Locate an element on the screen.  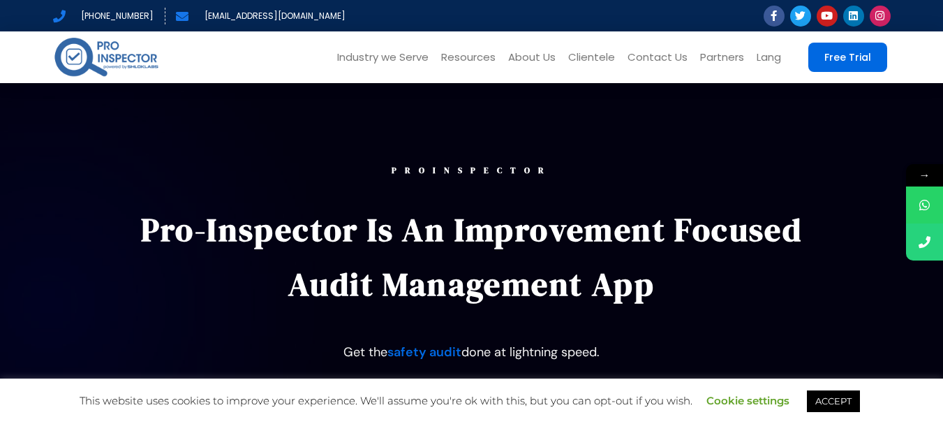
img: pro-inspector-logo is located at coordinates (106, 57).